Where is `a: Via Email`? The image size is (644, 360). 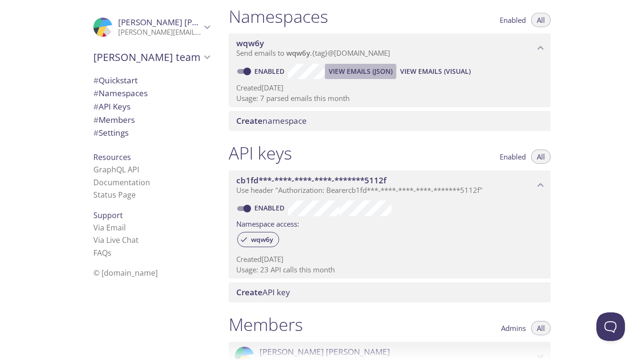 a: Via Email is located at coordinates (110, 228).